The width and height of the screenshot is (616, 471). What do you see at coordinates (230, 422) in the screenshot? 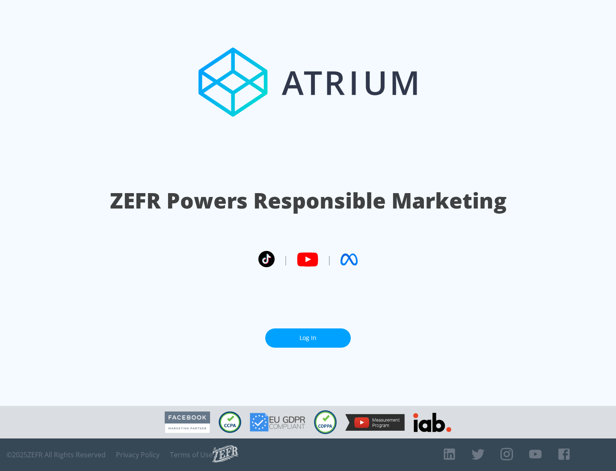
I see `img: CCPA Compliant` at bounding box center [230, 422].